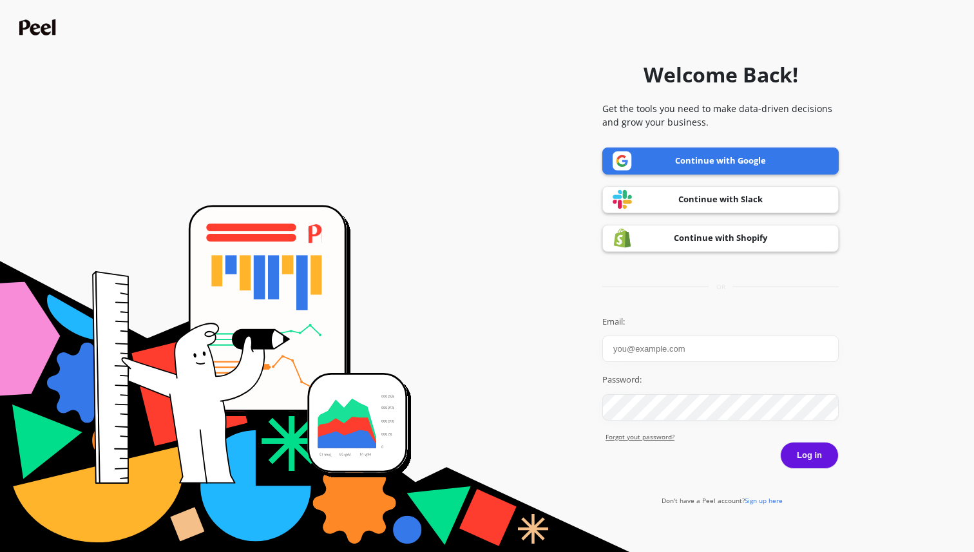 This screenshot has width=974, height=552. Describe the element at coordinates (809, 455) in the screenshot. I see `button: Log in` at that location.